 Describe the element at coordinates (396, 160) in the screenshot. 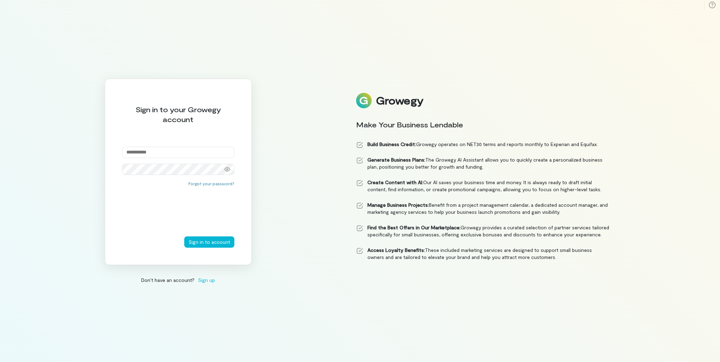

I see `strong: Generate Business Plans:` at that location.